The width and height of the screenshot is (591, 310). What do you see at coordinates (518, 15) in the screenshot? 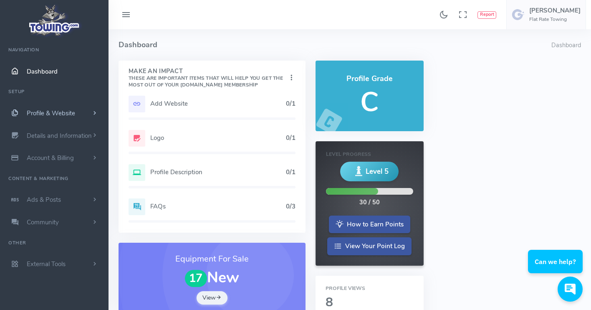
I see `img: user-image` at bounding box center [518, 15].